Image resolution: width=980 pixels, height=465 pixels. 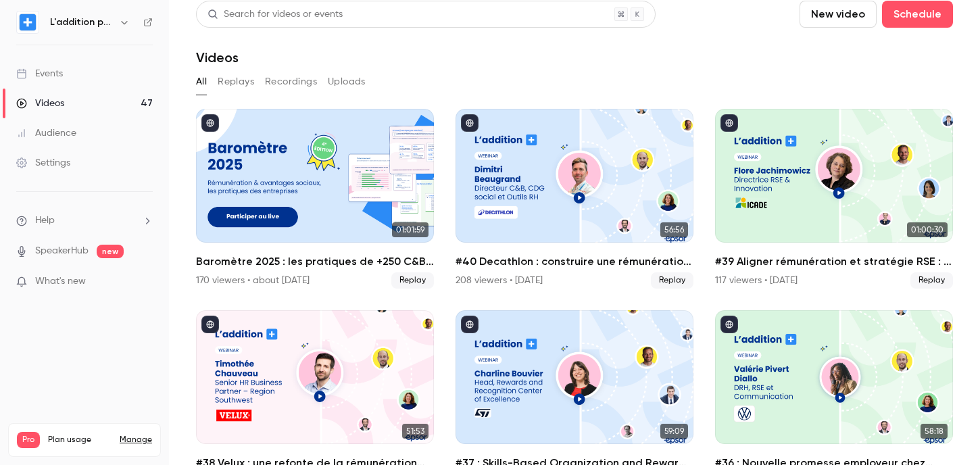 I want to click on button: Recordings, so click(x=291, y=82).